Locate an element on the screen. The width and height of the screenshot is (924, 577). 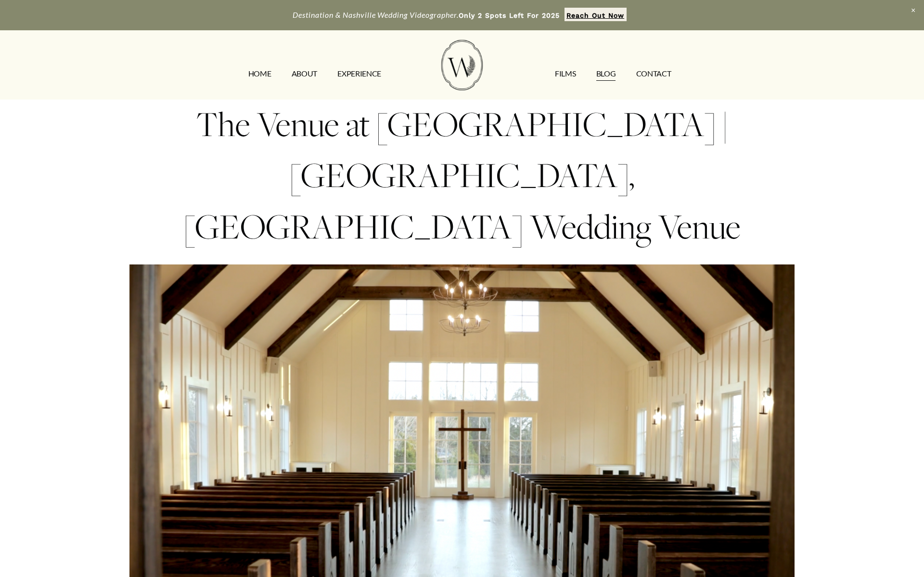
img: Wild Fern Weddings is located at coordinates (462, 65).